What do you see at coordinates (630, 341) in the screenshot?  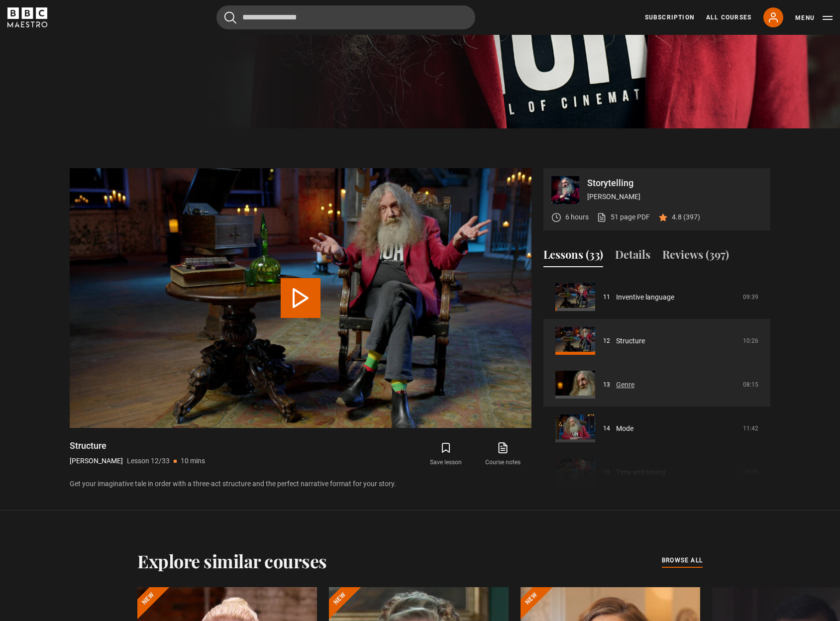 I see `a: Structure` at bounding box center [630, 341].